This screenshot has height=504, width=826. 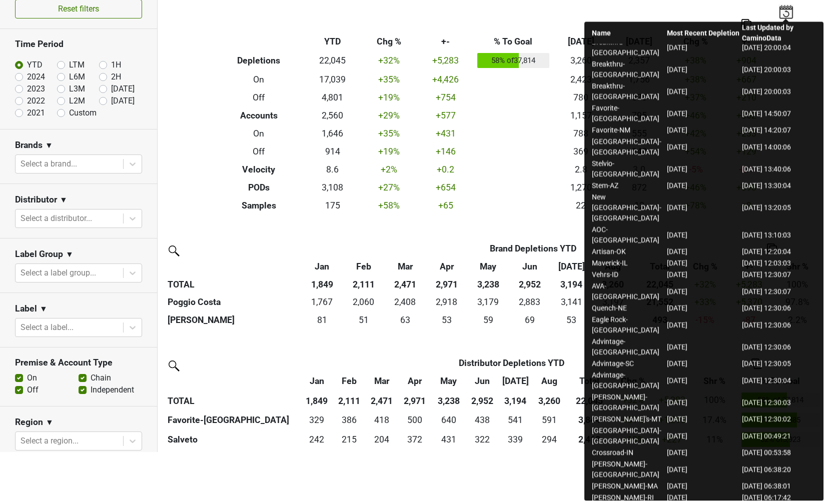 I want to click on div: 3,179, so click(x=488, y=302).